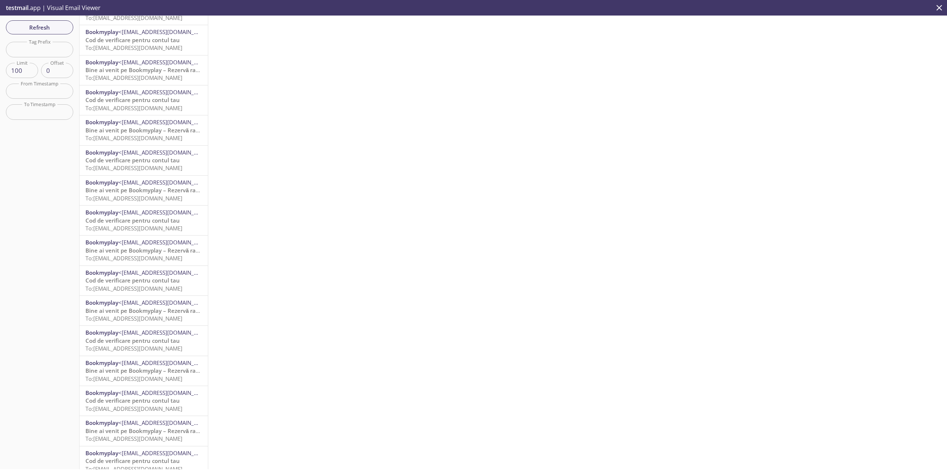 The width and height of the screenshot is (947, 470). What do you see at coordinates (40, 27) in the screenshot?
I see `span: Refresh` at bounding box center [40, 27].